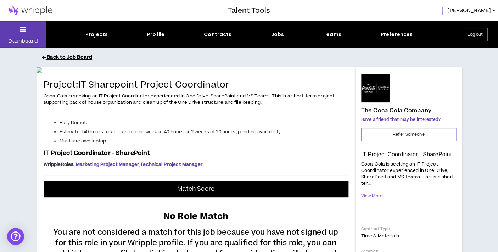 Image resolution: width=498 pixels, height=252 pixels. I want to click on p: Have a friend that may be interested?, so click(409, 120).